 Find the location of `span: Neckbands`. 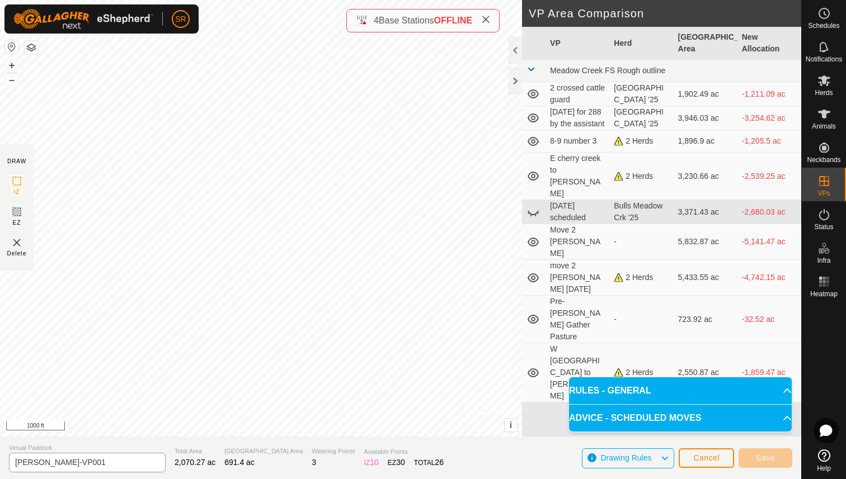

span: Neckbands is located at coordinates (824, 160).